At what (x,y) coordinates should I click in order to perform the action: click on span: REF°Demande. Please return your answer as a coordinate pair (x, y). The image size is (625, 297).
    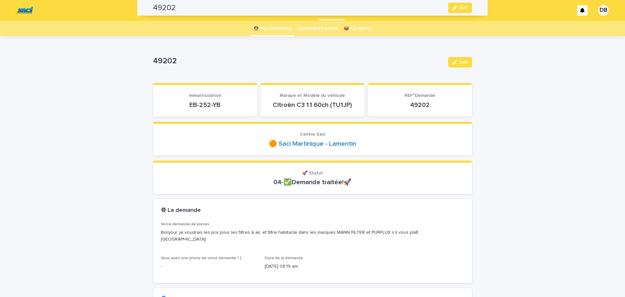
    Looking at the image, I should click on (420, 95).